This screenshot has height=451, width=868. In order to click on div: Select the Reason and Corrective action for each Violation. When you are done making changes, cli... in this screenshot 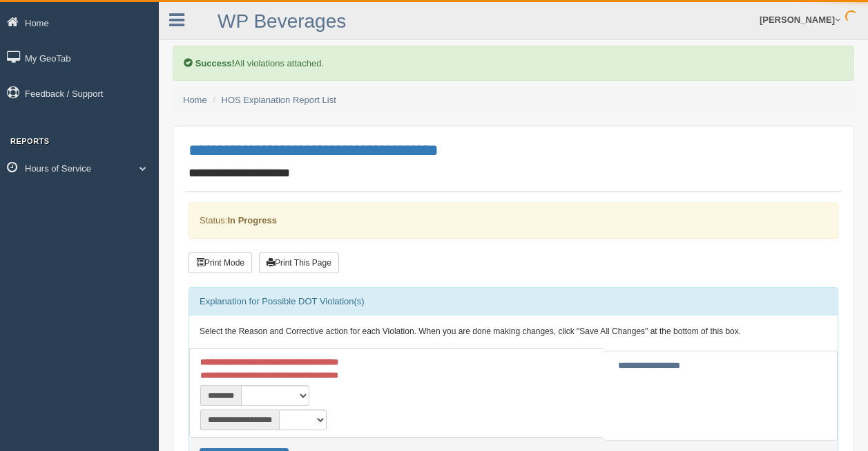, I will do `click(513, 332)`.